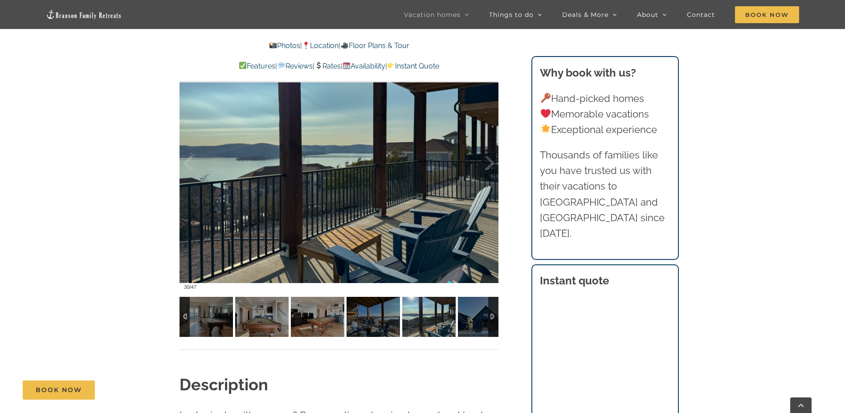 Image resolution: width=845 pixels, height=413 pixels. What do you see at coordinates (432, 15) in the screenshot?
I see `span: Vacation homes` at bounding box center [432, 15].